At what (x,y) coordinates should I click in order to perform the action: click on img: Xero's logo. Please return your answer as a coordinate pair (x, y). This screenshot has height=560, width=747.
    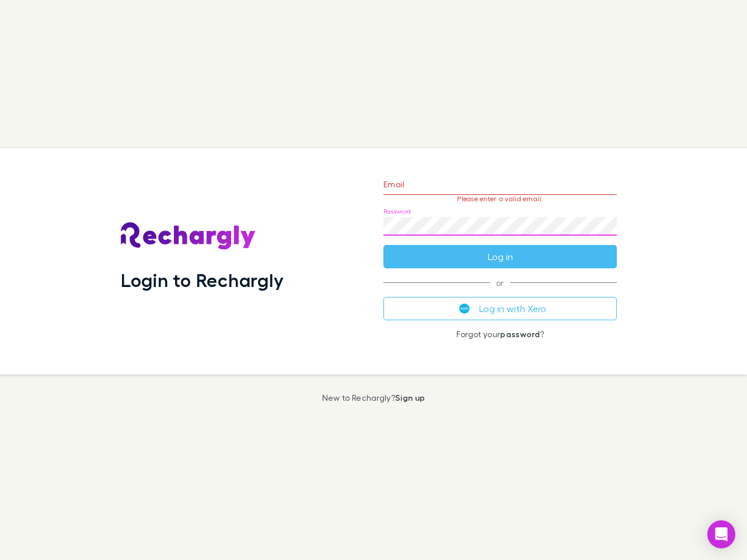
    Looking at the image, I should click on (465, 308).